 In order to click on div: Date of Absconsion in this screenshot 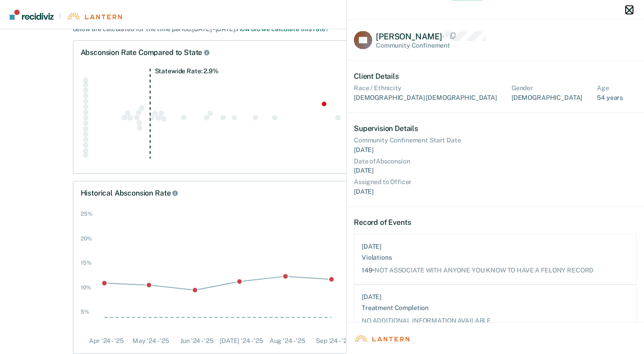, I will do `click(495, 161)`.